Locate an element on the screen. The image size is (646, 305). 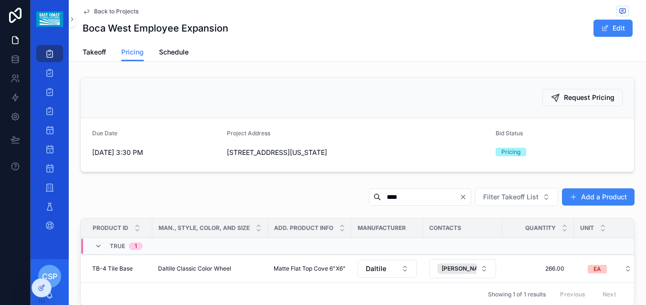
span: Add. Product Info is located at coordinates (304, 228).